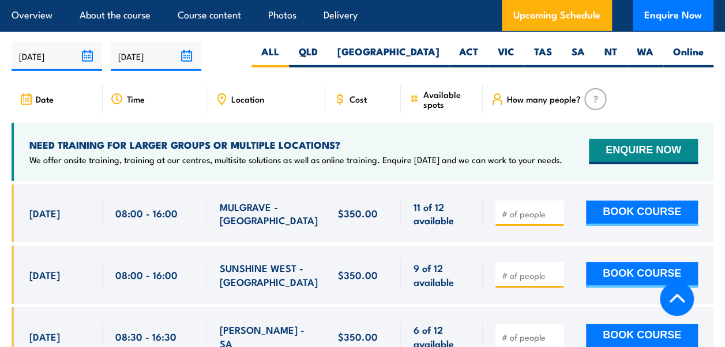 The image size is (725, 347). Describe the element at coordinates (442, 213) in the screenshot. I see `span: 11 of 12 available` at that location.